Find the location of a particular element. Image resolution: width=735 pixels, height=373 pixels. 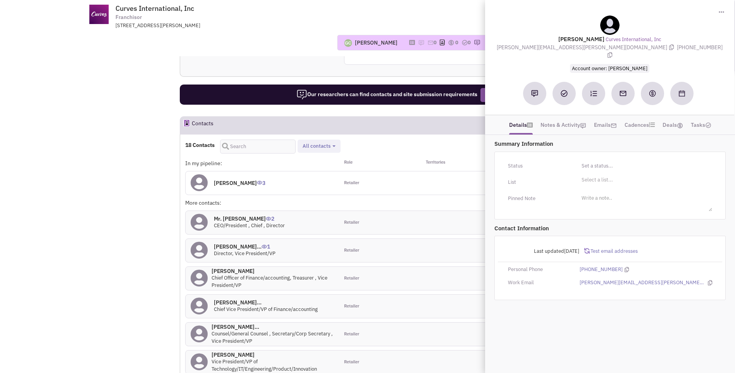

input: Search is located at coordinates (258, 146).